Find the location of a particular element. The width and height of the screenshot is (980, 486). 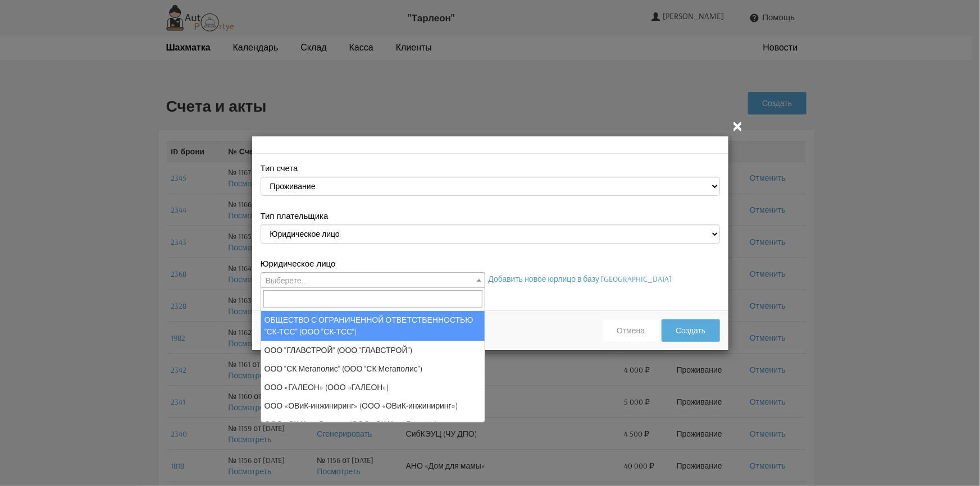

button: Закрыть is located at coordinates (738, 125).